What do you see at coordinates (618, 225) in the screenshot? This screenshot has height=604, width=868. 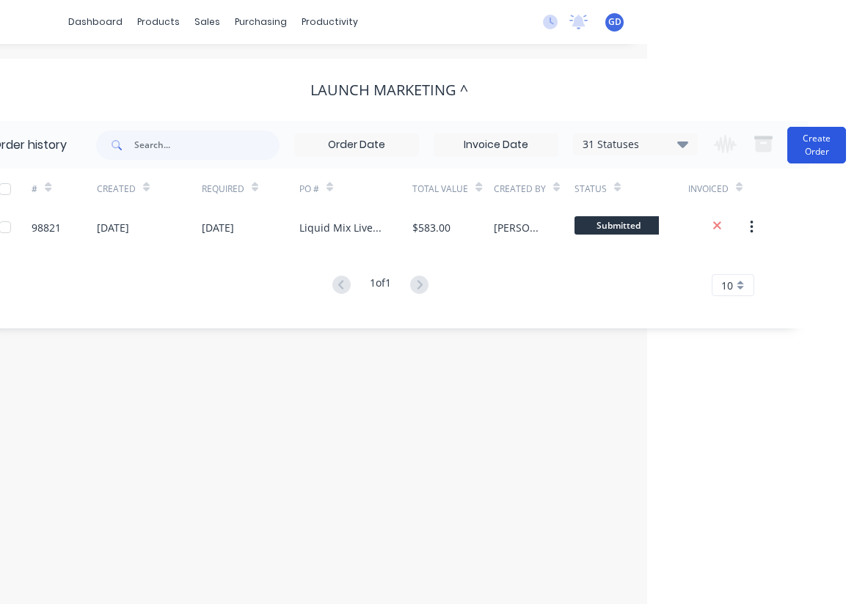 I see `span: Submitted` at bounding box center [618, 225].